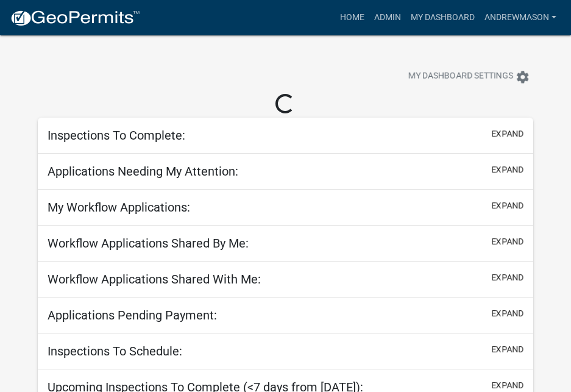  I want to click on a: AndrewMason, so click(521, 18).